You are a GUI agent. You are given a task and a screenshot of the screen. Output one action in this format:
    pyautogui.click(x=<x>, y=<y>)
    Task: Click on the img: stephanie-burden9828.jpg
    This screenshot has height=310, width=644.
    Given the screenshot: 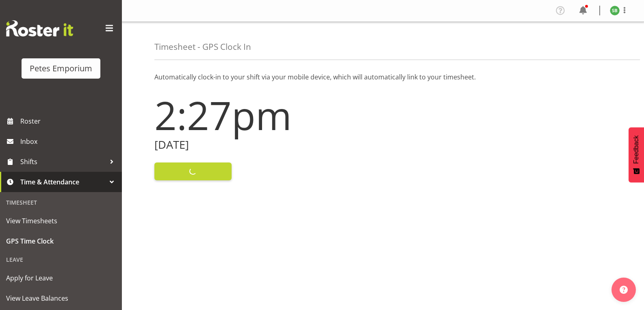 What is the action you would take?
    pyautogui.click(x=615, y=10)
    